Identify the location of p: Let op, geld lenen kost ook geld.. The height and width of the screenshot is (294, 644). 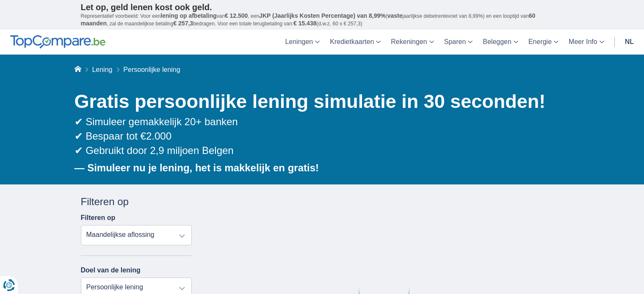
(322, 7).